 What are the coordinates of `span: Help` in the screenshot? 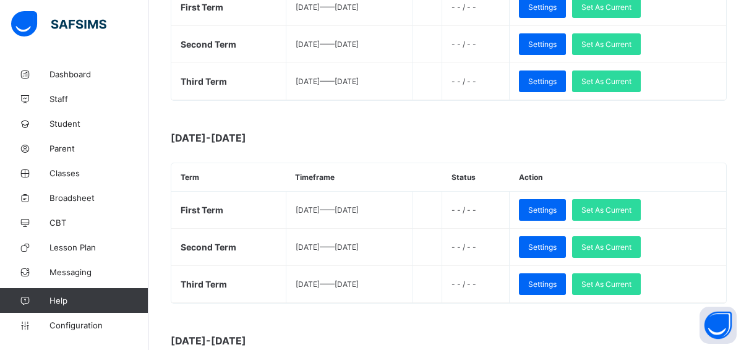 It's located at (98, 301).